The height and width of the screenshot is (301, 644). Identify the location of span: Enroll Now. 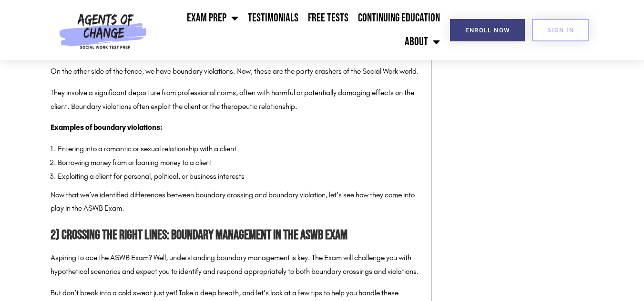
(487, 30).